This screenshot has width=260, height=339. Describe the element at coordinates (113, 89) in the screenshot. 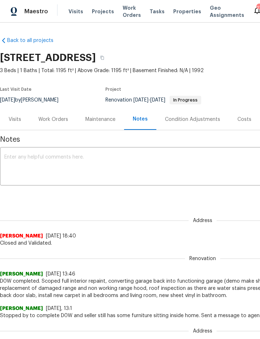

I see `span: Project` at that location.